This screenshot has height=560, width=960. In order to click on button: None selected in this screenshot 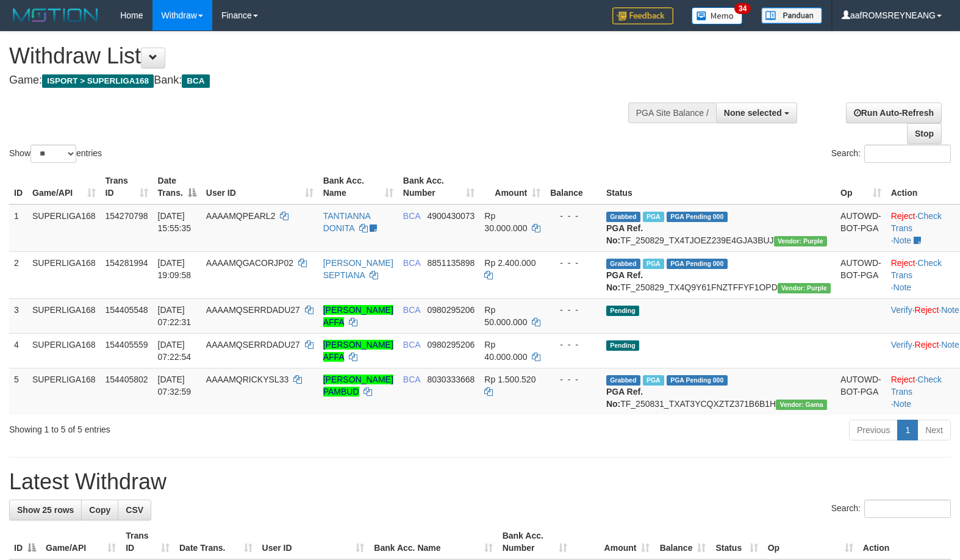, I will do `click(756, 113)`.